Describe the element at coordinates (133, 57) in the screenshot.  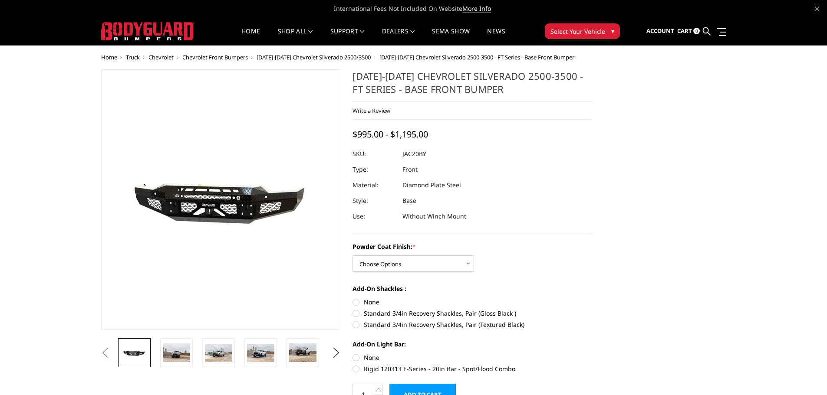
I see `span: Truck` at that location.